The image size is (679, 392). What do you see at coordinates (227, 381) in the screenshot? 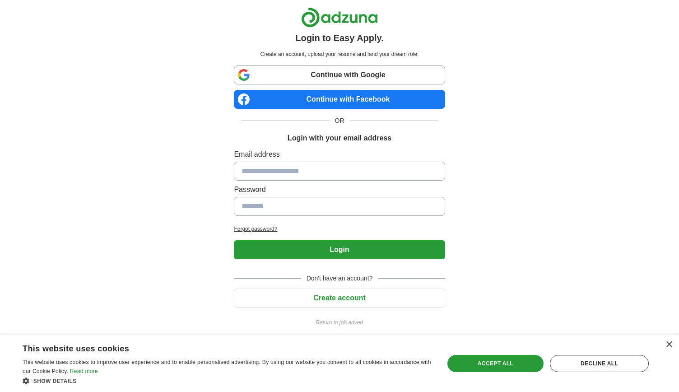
I see `div: Show details` at bounding box center [227, 381].